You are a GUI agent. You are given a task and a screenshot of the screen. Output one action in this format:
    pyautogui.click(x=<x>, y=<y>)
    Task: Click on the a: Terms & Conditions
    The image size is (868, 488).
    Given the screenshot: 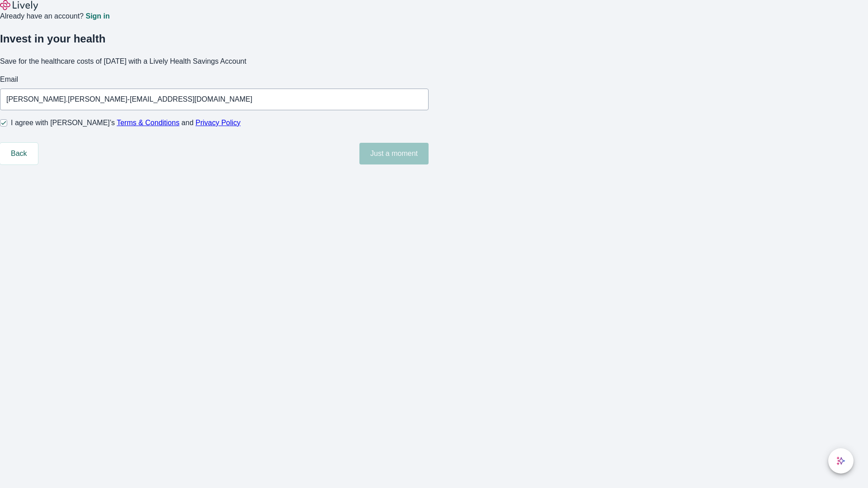 What is the action you would take?
    pyautogui.click(x=148, y=122)
    